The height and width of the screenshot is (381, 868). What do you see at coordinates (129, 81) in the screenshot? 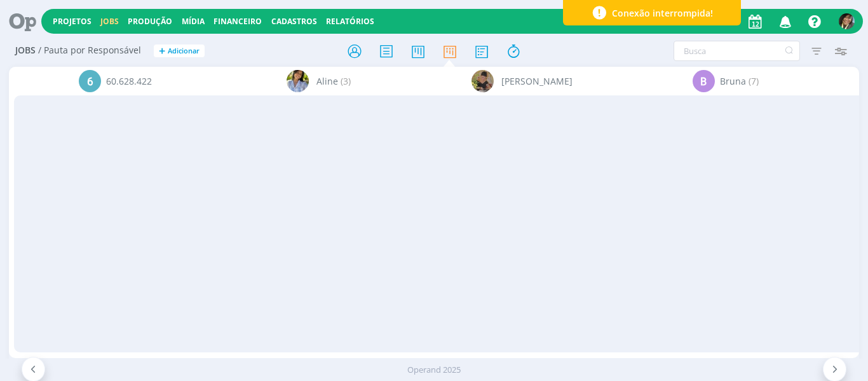
I see `span: 60.628.422` at bounding box center [129, 81].